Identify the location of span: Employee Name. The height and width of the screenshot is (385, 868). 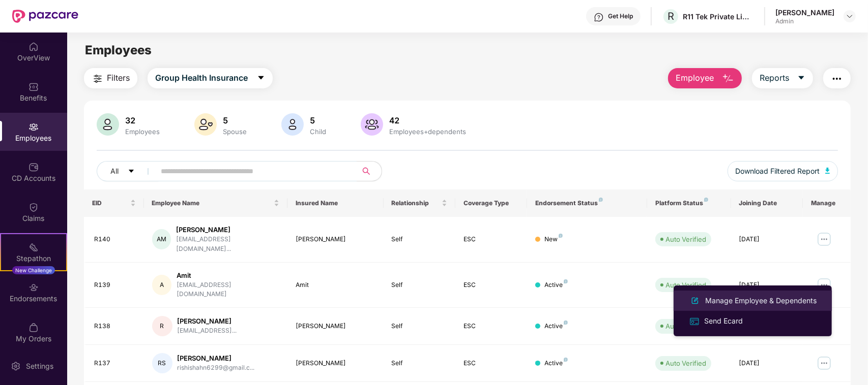
(212, 203).